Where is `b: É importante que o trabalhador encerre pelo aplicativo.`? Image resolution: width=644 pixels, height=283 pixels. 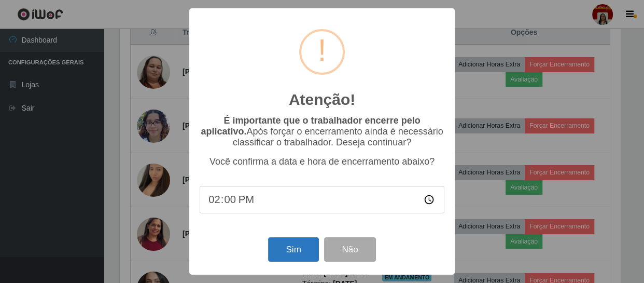
b: É importante que o trabalhador encerre pelo aplicativo. is located at coordinates (310, 125).